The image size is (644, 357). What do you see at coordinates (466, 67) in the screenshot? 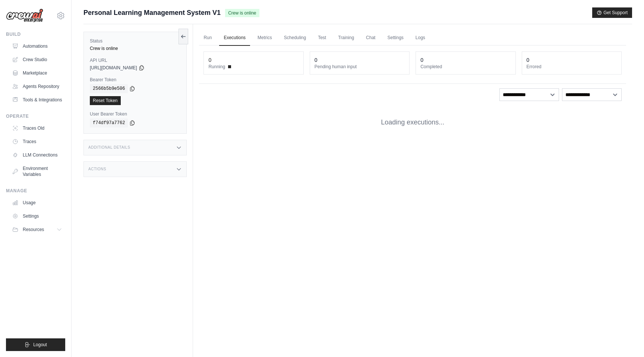
I see `dt: Completed` at bounding box center [466, 67].